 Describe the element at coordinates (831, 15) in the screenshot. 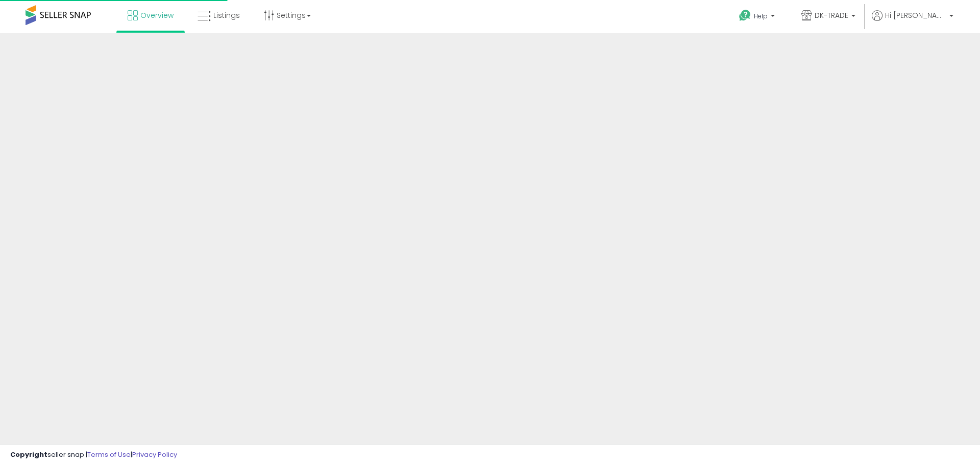

I see `span: DK-TRADE` at that location.